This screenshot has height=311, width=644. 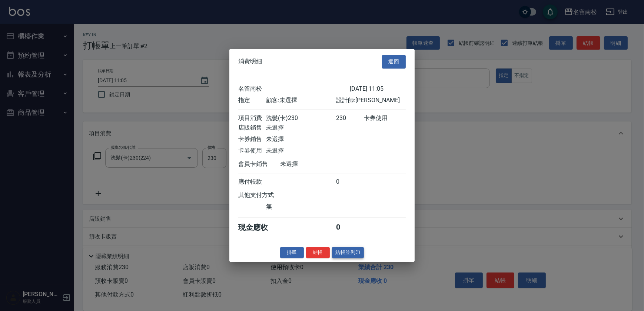 What do you see at coordinates (394, 61) in the screenshot?
I see `button: 返回` at bounding box center [394, 61].